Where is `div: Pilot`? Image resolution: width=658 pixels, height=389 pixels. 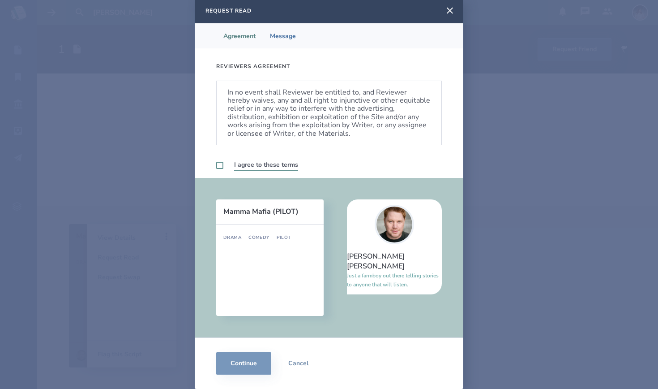
div: Pilot is located at coordinates (280, 238).